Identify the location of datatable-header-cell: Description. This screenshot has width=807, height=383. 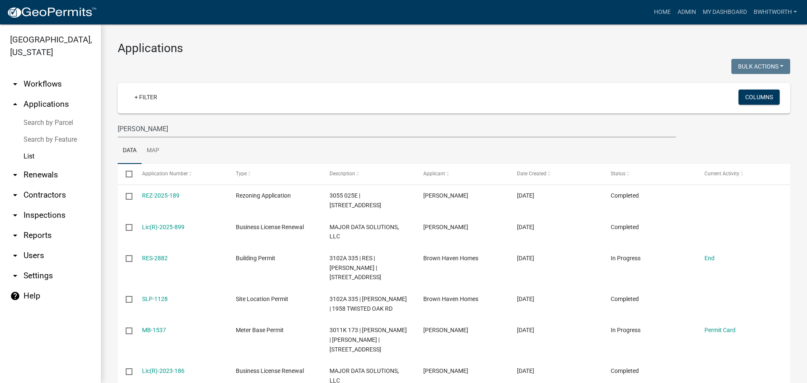
(368, 174).